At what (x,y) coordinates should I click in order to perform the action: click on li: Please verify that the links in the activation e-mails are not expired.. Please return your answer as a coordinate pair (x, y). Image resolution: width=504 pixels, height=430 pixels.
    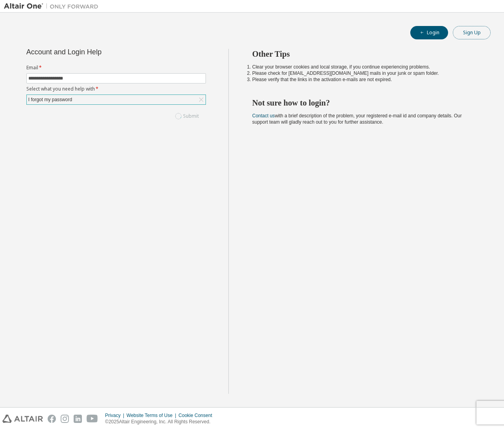
    Looking at the image, I should click on (365, 79).